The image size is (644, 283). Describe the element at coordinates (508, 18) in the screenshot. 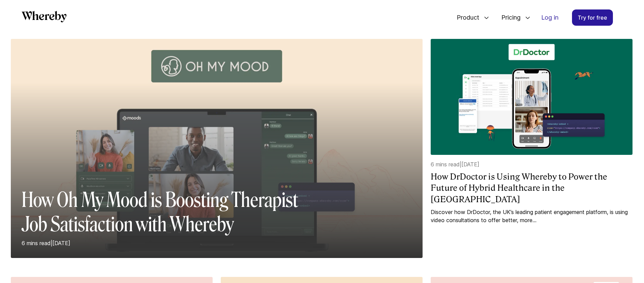

I see `span: Pricing` at that location.